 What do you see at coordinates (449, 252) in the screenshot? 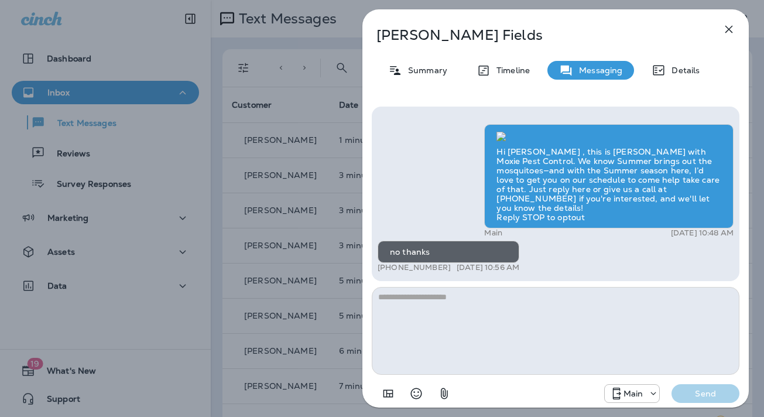
I see `div: no thanks` at bounding box center [449, 252].